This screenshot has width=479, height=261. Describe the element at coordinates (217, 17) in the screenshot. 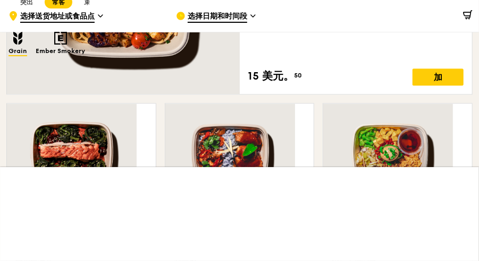

I see `span: 选择日期和时间段` at that location.